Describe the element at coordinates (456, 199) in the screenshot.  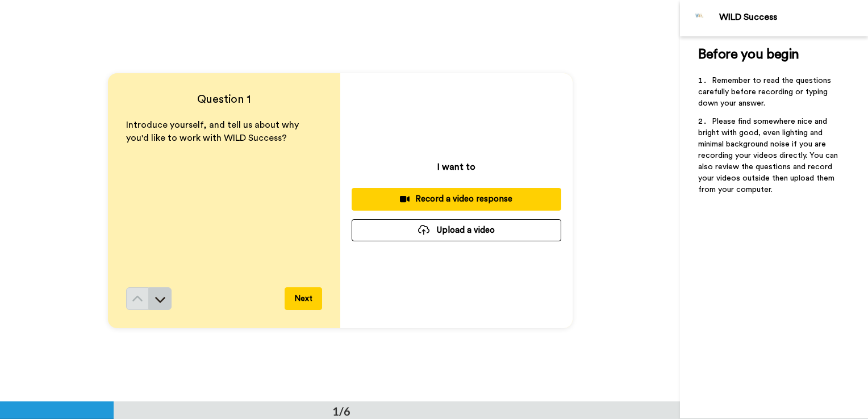
I see `button: Record a video response` at that location.